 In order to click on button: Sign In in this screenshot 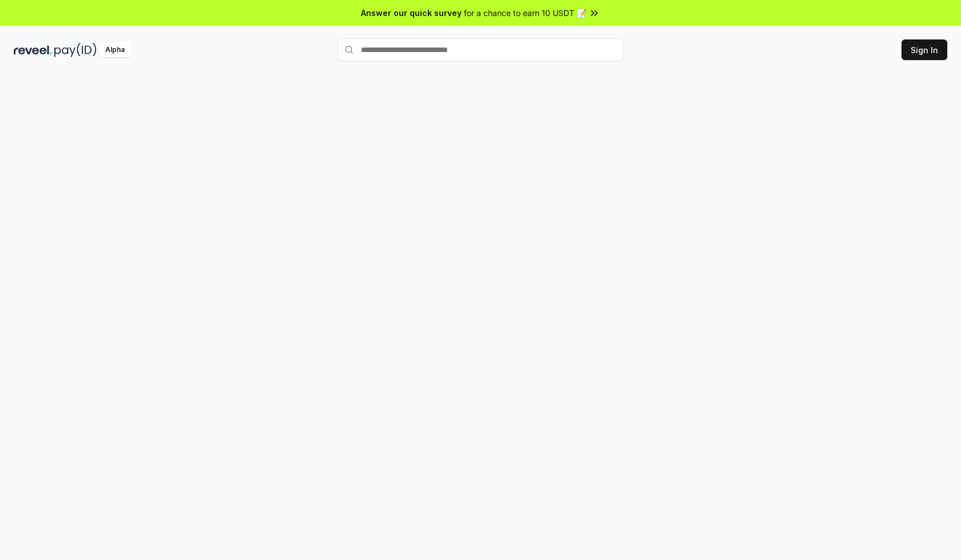, I will do `click(924, 49)`.